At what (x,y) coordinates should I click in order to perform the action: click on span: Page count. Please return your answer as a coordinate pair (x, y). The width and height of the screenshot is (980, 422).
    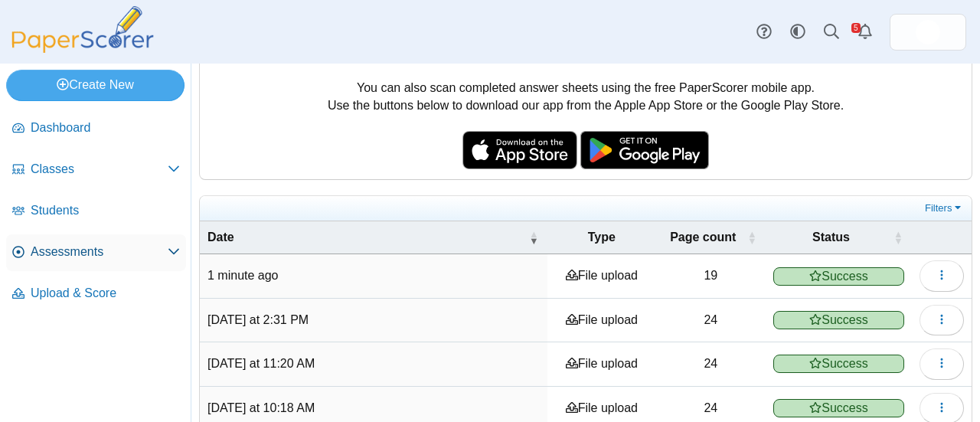
    Looking at the image, I should click on (703, 236).